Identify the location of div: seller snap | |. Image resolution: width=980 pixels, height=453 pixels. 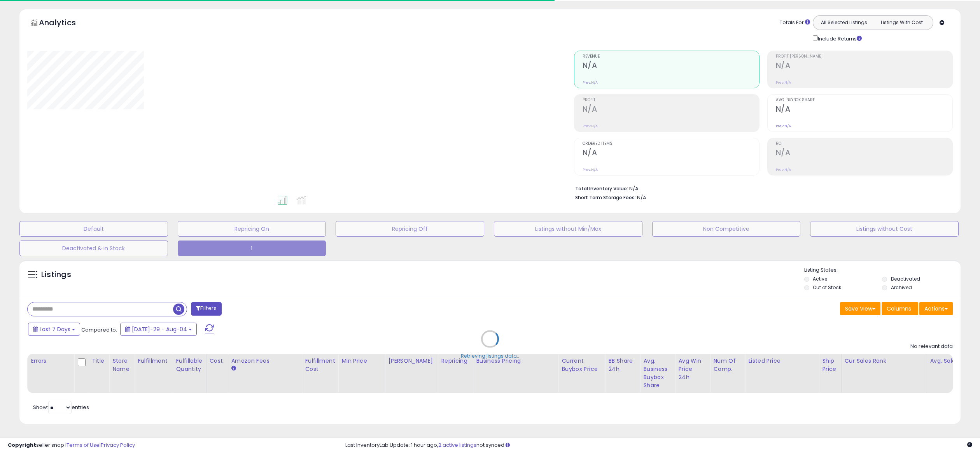
(71, 446).